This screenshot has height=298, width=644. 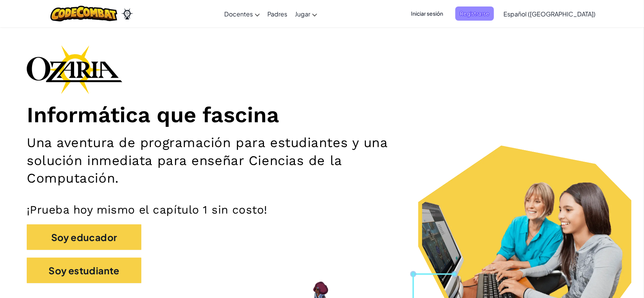 I want to click on a: Docentes, so click(x=242, y=13).